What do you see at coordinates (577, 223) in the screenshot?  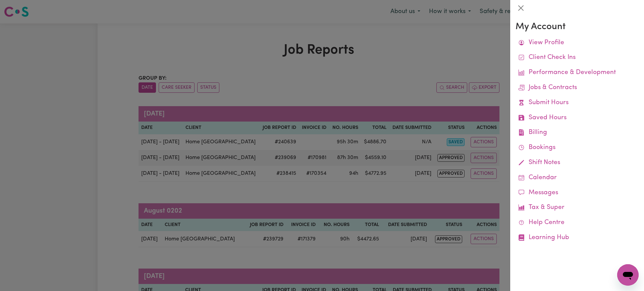 I see `a: Help Centre` at bounding box center [577, 223].